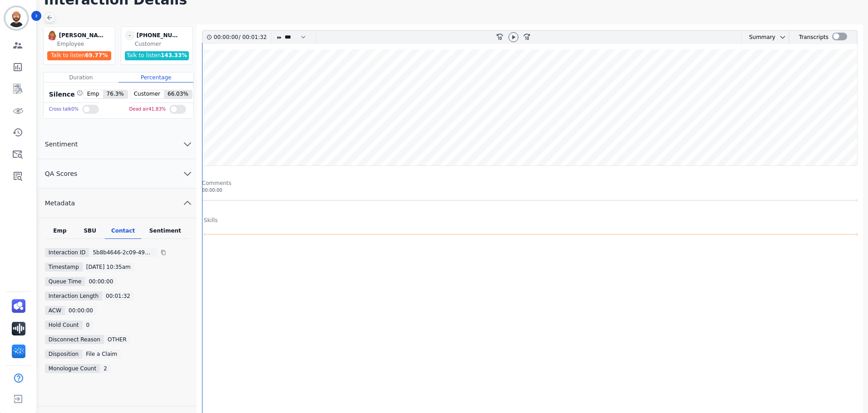  What do you see at coordinates (102, 354) in the screenshot?
I see `div: File a Claim` at bounding box center [102, 354].